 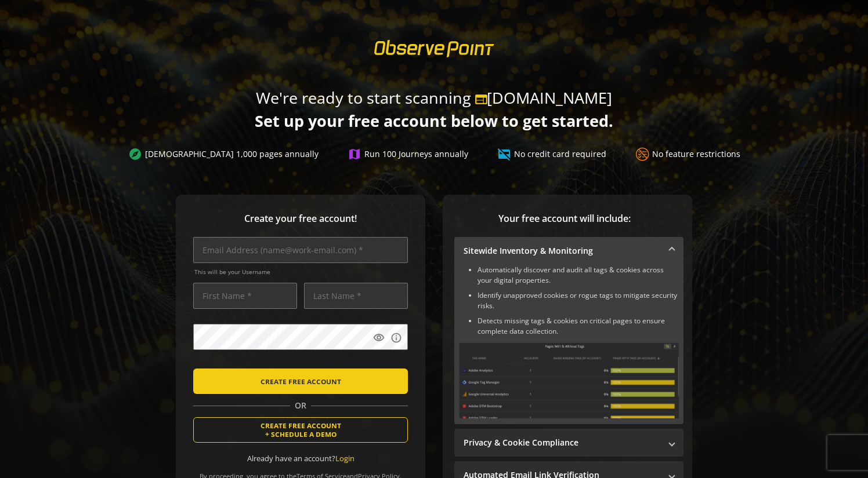 I want to click on mat-icon: explore, so click(x=135, y=154).